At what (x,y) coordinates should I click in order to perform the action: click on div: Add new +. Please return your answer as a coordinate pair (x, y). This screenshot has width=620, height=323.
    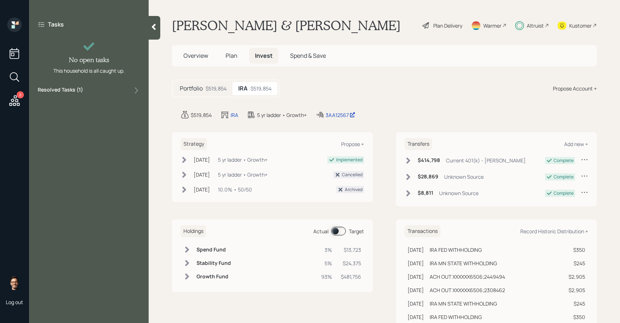
    Looking at the image, I should click on (577, 144).